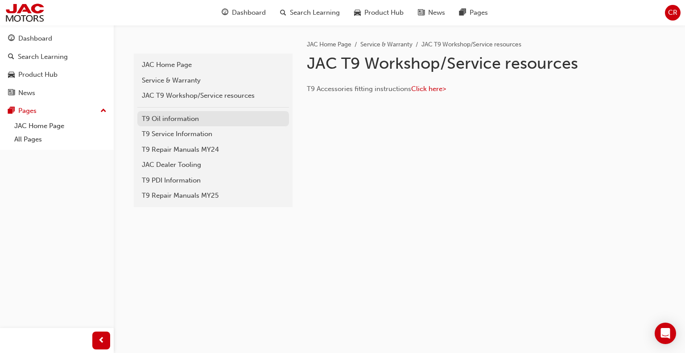  I want to click on span: Dashboard, so click(249, 12).